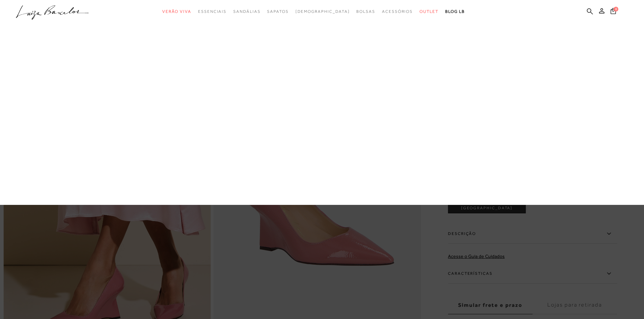 The height and width of the screenshot is (319, 644). I want to click on span: Bolsas, so click(366, 11).